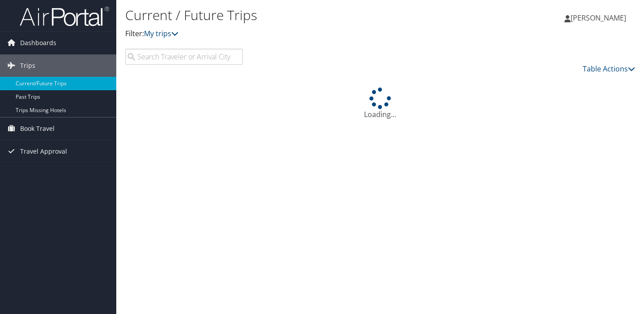  I want to click on span: Dashboards, so click(38, 43).